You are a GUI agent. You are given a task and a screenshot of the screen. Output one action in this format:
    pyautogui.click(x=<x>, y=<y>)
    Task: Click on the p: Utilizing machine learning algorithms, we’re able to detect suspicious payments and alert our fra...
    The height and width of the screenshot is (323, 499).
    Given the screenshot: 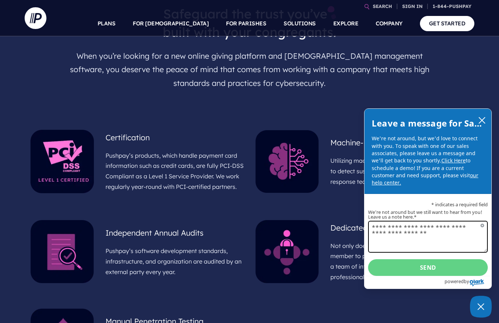 What is the action you would take?
    pyautogui.click(x=399, y=171)
    